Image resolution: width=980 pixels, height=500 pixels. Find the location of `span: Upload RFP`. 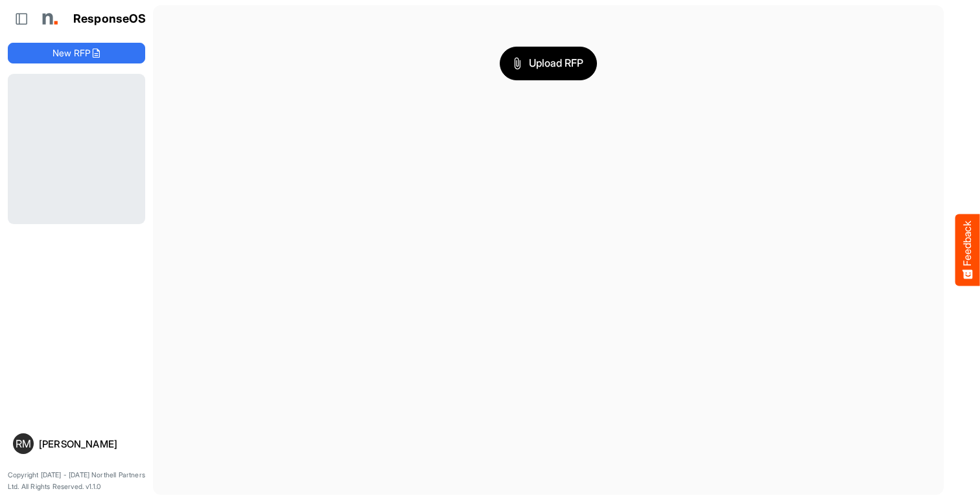

span: Upload RFP is located at coordinates (548, 63).